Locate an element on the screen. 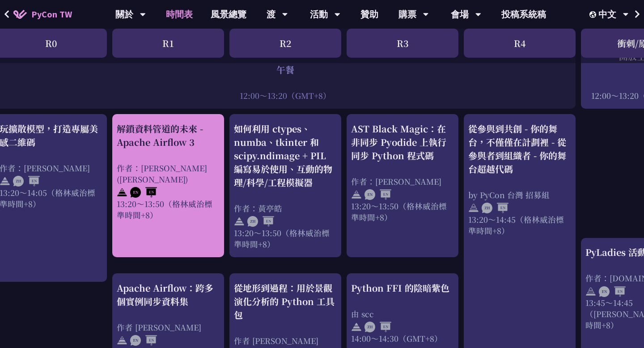 This screenshot has width=644, height=348. font: 購票 is located at coordinates (407, 14).